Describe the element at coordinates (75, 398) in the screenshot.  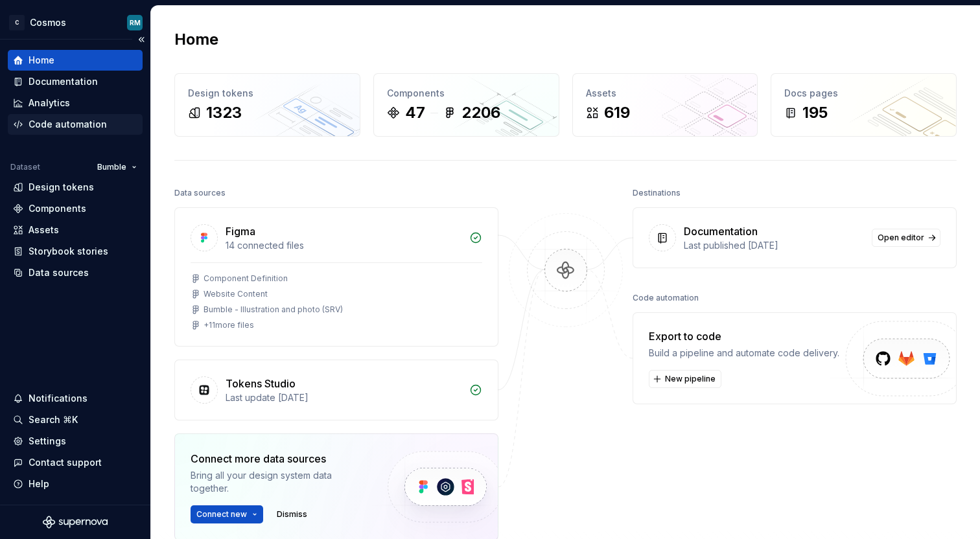
I see `button: Notifications` at that location.